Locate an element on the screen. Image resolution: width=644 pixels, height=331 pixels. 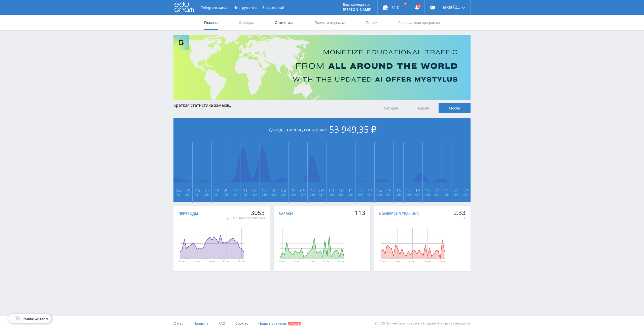
span: 03 is located at coordinates (274, 191).